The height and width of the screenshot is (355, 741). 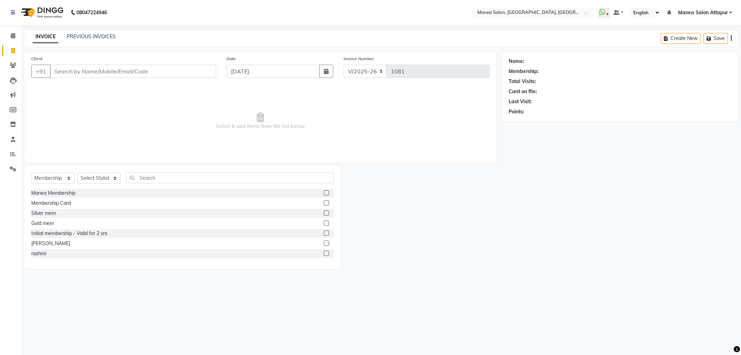 I want to click on div: rashmi, so click(x=39, y=253).